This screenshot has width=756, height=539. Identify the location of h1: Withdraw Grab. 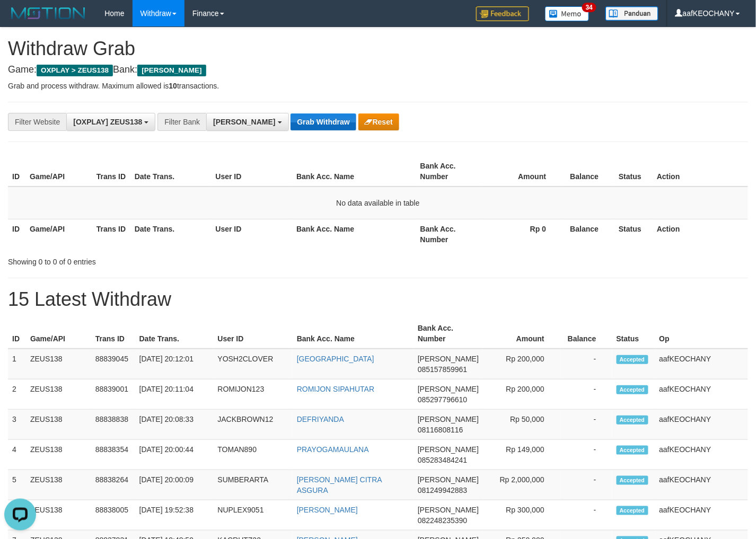
(378, 49).